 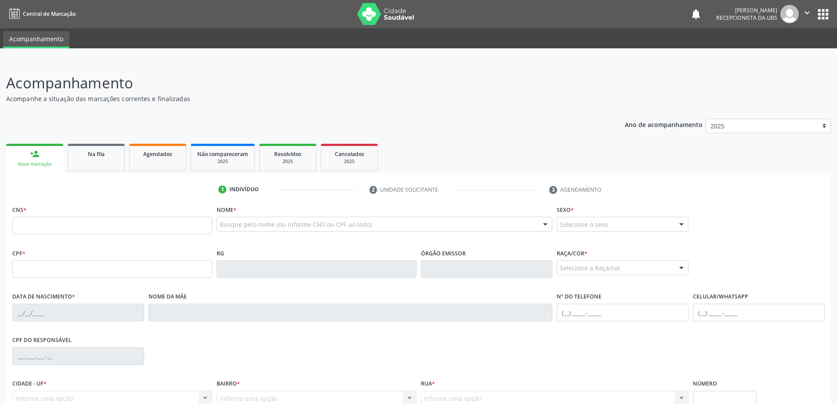 What do you see at coordinates (747, 18) in the screenshot?
I see `span: Recepcionista da UBS` at bounding box center [747, 18].